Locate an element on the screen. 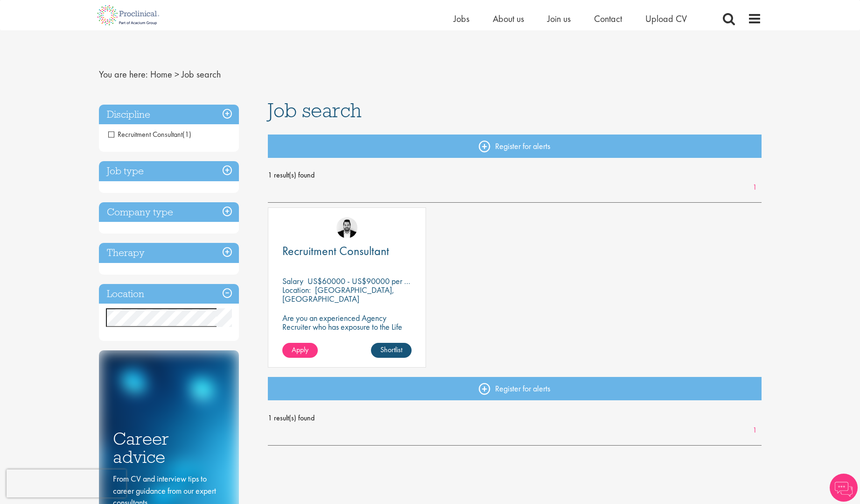 Image resolution: width=860 pixels, height=504 pixels. h3: Therapy is located at coordinates (169, 253).